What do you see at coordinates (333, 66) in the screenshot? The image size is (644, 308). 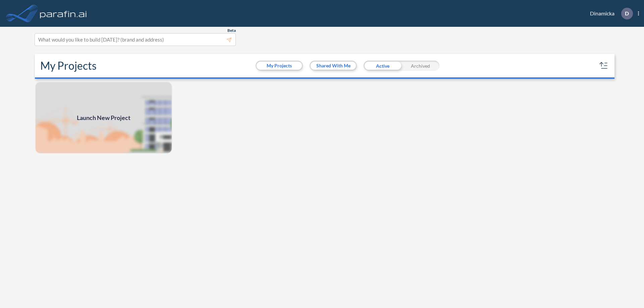 I see `button: Shared With Me` at bounding box center [333, 66].